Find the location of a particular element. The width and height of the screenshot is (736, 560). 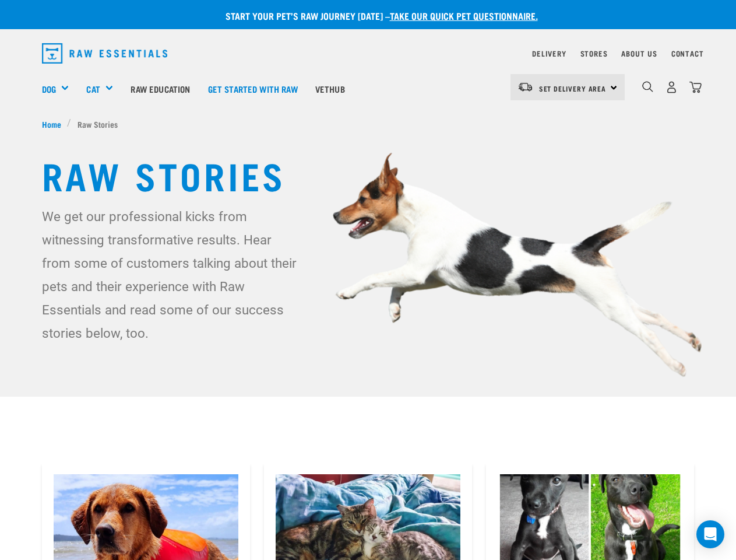

a: Raw Education is located at coordinates (160, 88).